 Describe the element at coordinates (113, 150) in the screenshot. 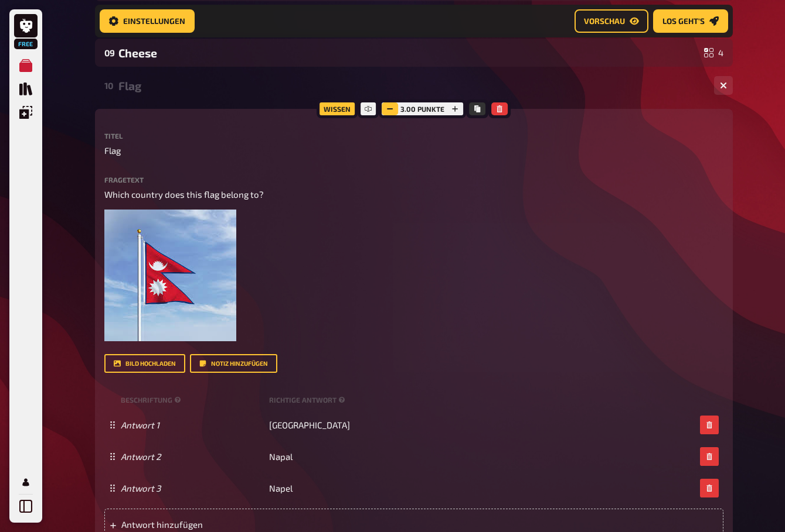

I see `span: Flag` at that location.